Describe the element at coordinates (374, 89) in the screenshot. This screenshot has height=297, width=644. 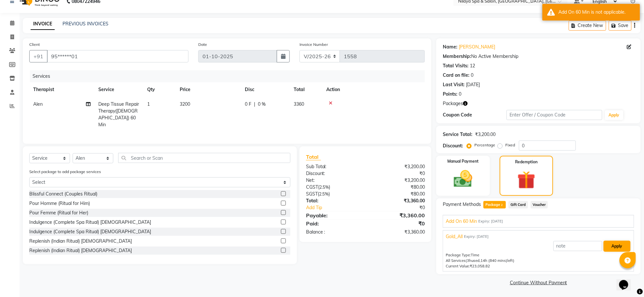
I see `th: Action` at that location.